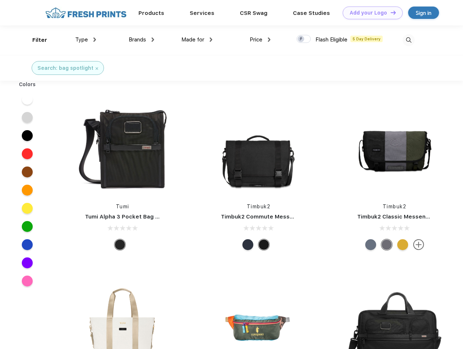 Image resolution: width=463 pixels, height=349 pixels. Describe the element at coordinates (27, 84) in the screenshot. I see `div: Colors` at that location.